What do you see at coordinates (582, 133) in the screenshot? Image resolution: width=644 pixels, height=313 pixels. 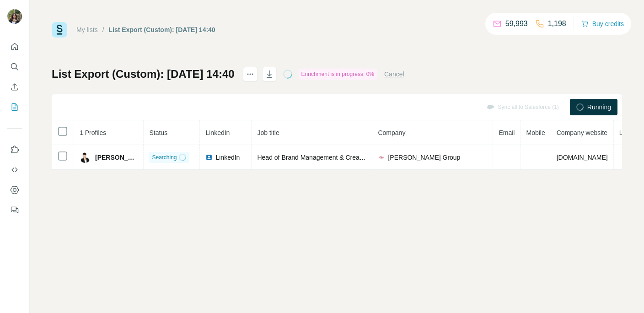 I see `span: Company website` at bounding box center [582, 133].